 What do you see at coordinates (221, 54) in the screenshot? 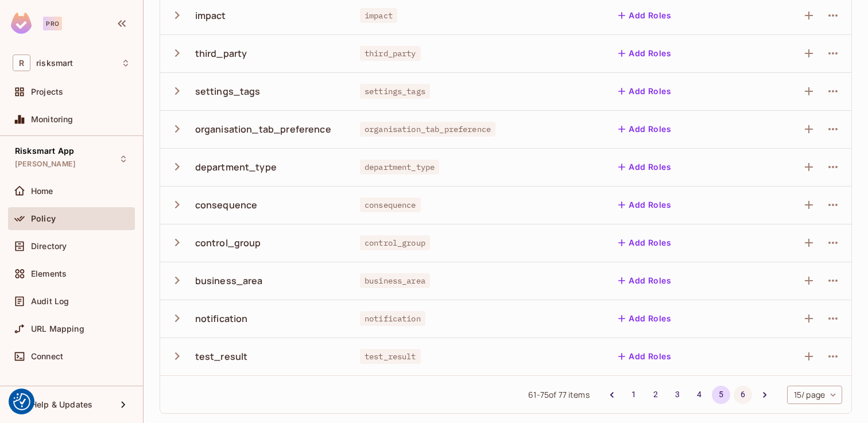
I see `div: third_party` at bounding box center [221, 54].